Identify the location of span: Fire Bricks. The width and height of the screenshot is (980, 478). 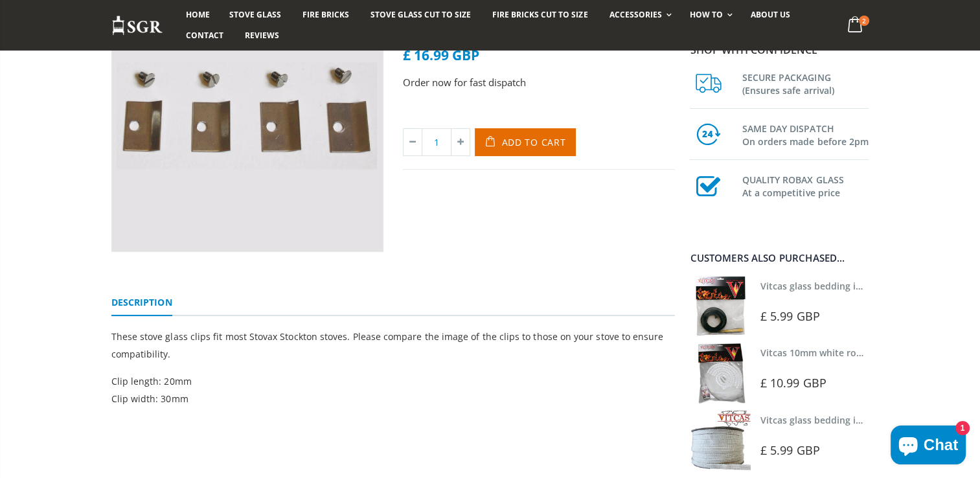
(326, 15).